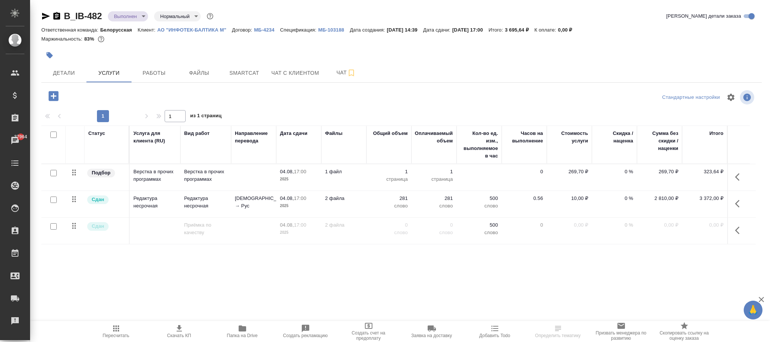 The width and height of the screenshot is (770, 342). What do you see at coordinates (524, 177) in the screenshot?
I see `td: 0` at bounding box center [524, 177].